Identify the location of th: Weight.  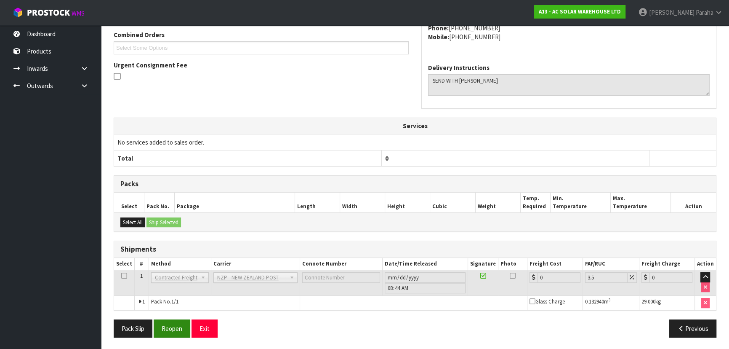
(498, 202).